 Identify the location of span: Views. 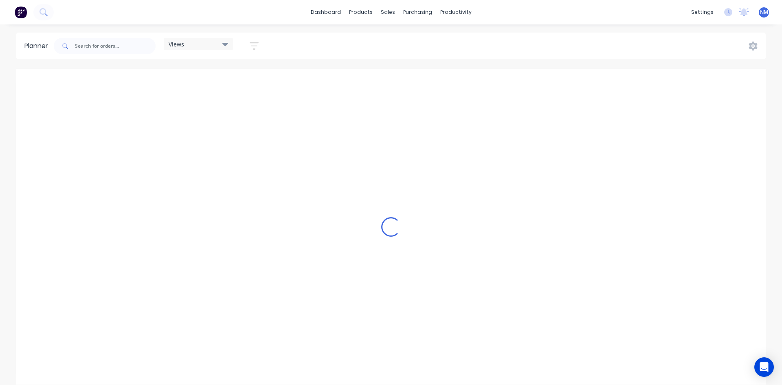
(176, 44).